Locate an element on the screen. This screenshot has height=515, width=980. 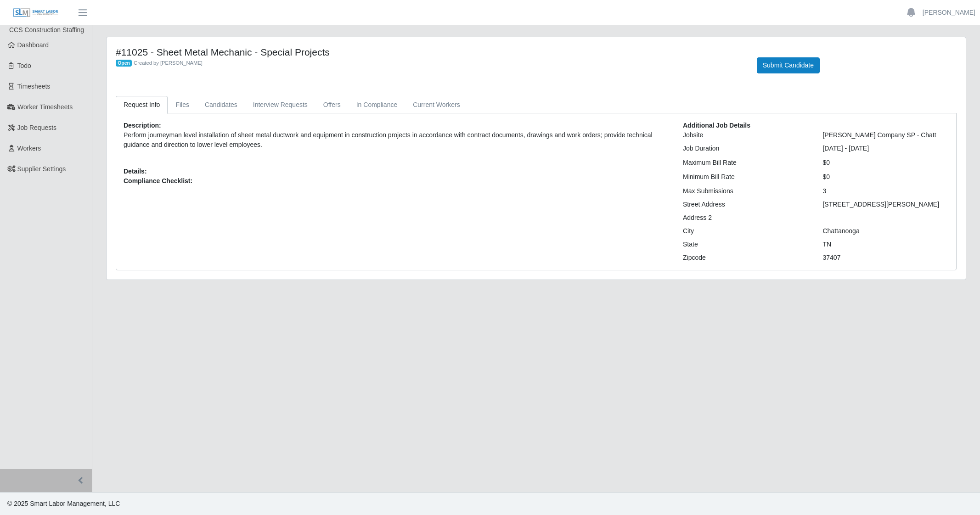
a: Request Info is located at coordinates (142, 105).